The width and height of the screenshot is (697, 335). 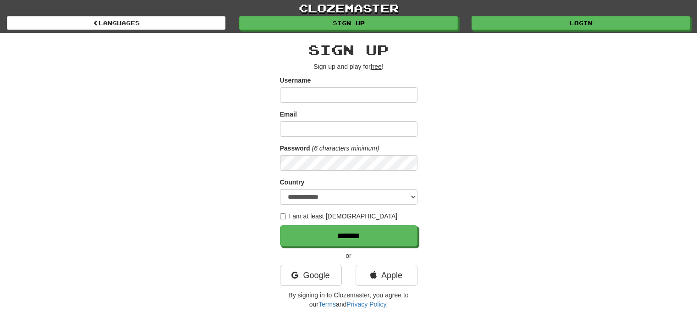 What do you see at coordinates (292, 182) in the screenshot?
I see `label: Country` at bounding box center [292, 182].